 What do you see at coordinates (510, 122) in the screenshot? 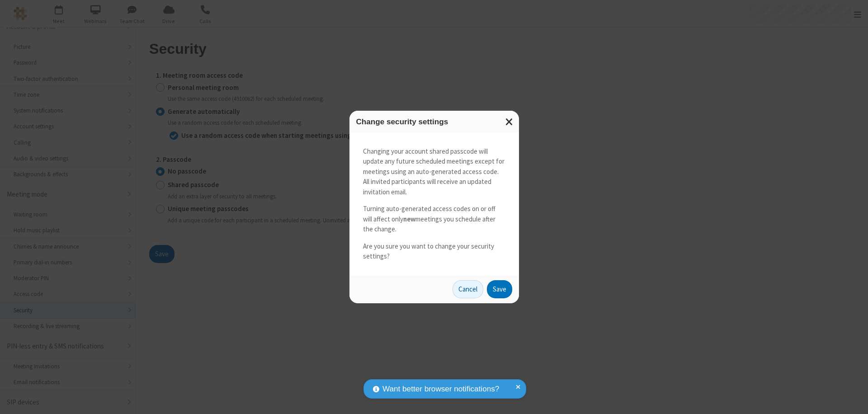
I see `button: Close modal` at bounding box center [510, 122].